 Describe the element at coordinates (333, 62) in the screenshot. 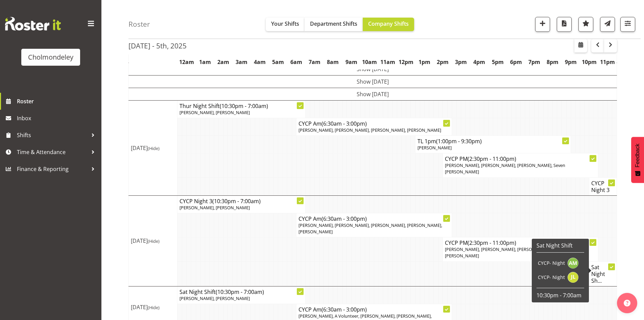

I see `th: 8am` at that location.